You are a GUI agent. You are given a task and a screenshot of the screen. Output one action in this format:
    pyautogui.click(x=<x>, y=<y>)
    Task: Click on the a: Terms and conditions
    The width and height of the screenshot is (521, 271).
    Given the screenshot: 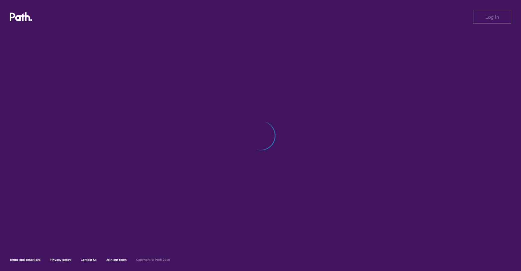 What is the action you would take?
    pyautogui.click(x=25, y=259)
    